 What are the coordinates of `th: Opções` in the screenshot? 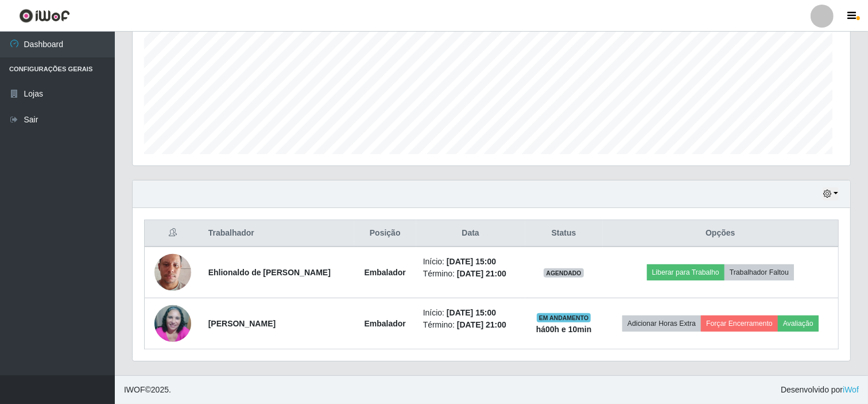 It's located at (720, 233).